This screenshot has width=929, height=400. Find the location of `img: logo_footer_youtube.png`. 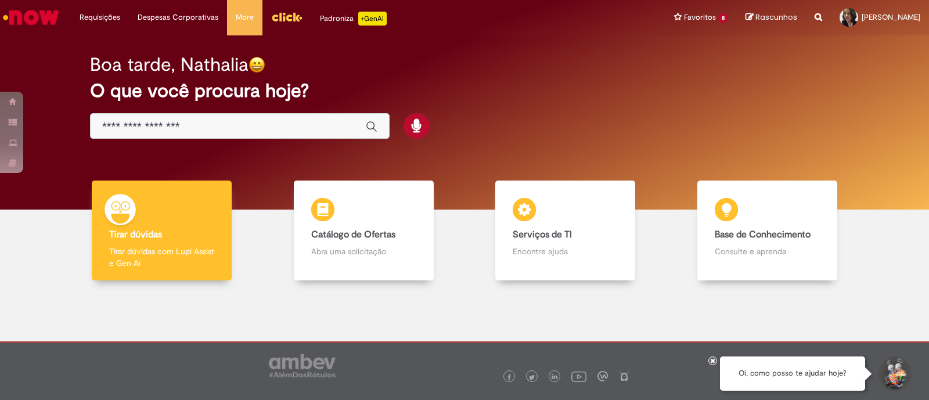

img: logo_footer_youtube.png is located at coordinates (579, 376).